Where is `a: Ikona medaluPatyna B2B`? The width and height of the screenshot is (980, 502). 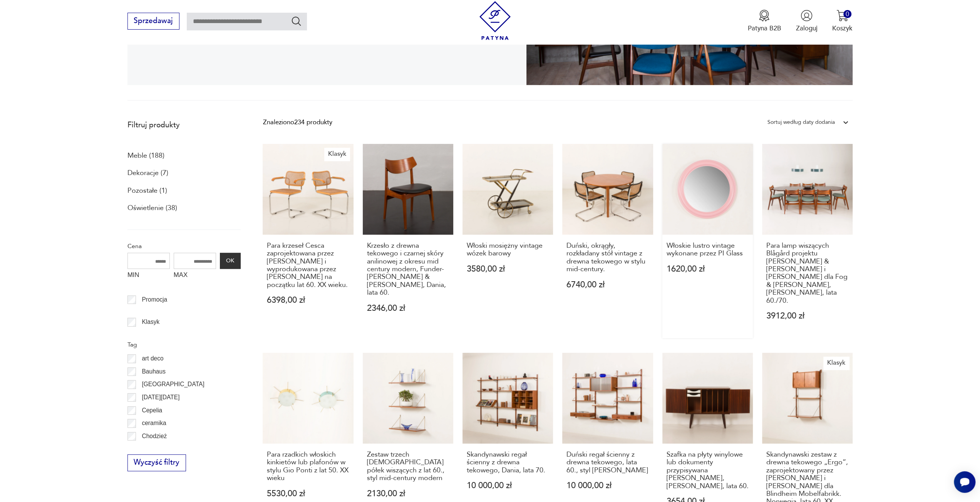
a: Ikona medaluPatyna B2B is located at coordinates (764, 21).